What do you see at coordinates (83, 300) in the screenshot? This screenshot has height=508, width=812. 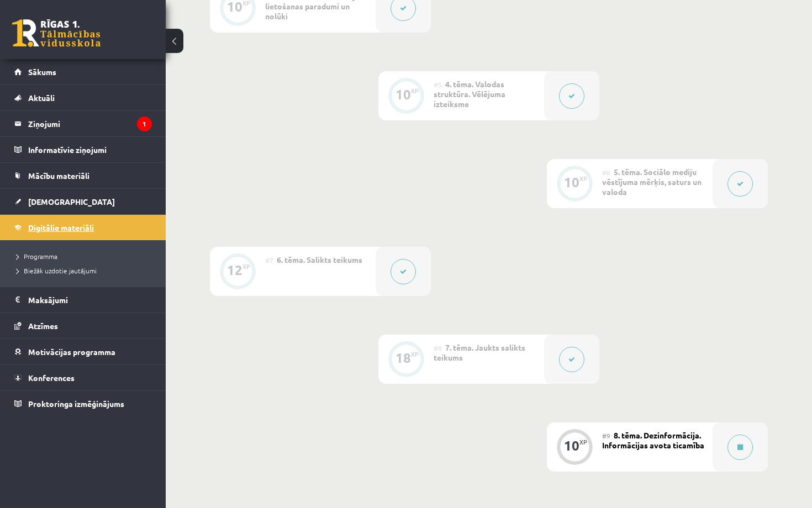 I see `a: Maksājumi` at bounding box center [83, 300].